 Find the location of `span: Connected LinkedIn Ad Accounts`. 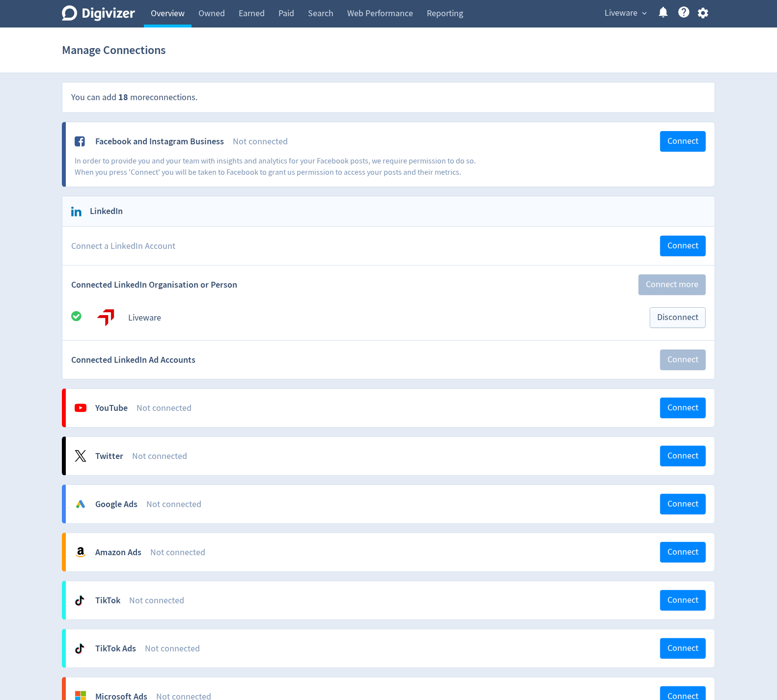

span: Connected LinkedIn Ad Accounts is located at coordinates (133, 360).